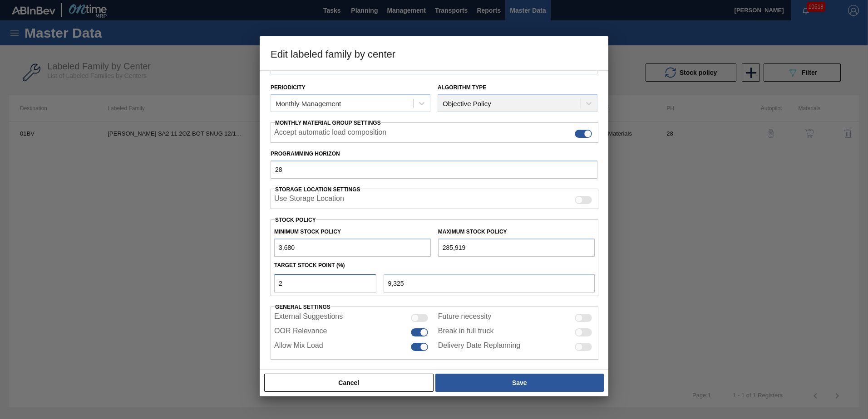 The image size is (868, 419). I want to click on label: Delivery Date Replanning, so click(479, 347).